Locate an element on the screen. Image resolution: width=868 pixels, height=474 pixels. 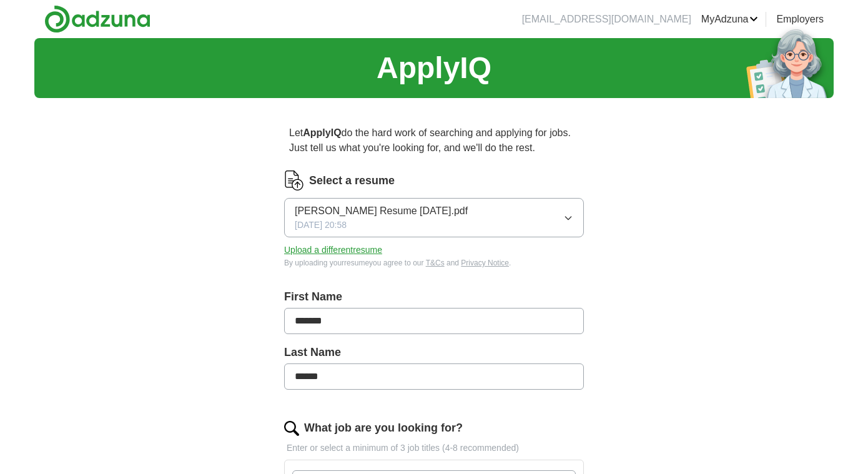
strong: ApplyIQ is located at coordinates (321, 132).